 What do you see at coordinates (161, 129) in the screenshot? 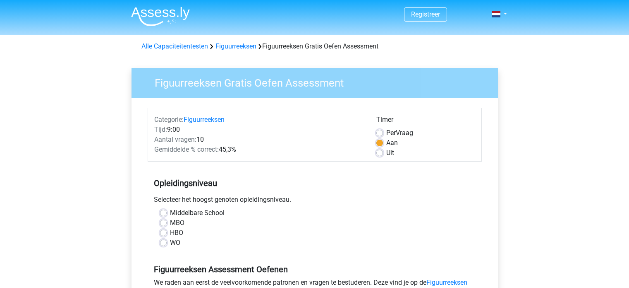
I see `span: Tijd:` at bounding box center [161, 129].